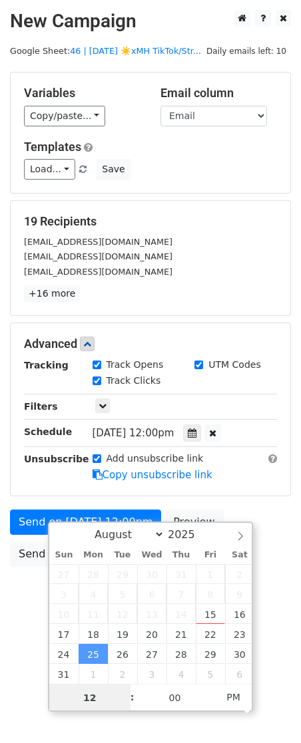  Describe the element at coordinates (122, 594) in the screenshot. I see `span: August 5, 2025` at that location.